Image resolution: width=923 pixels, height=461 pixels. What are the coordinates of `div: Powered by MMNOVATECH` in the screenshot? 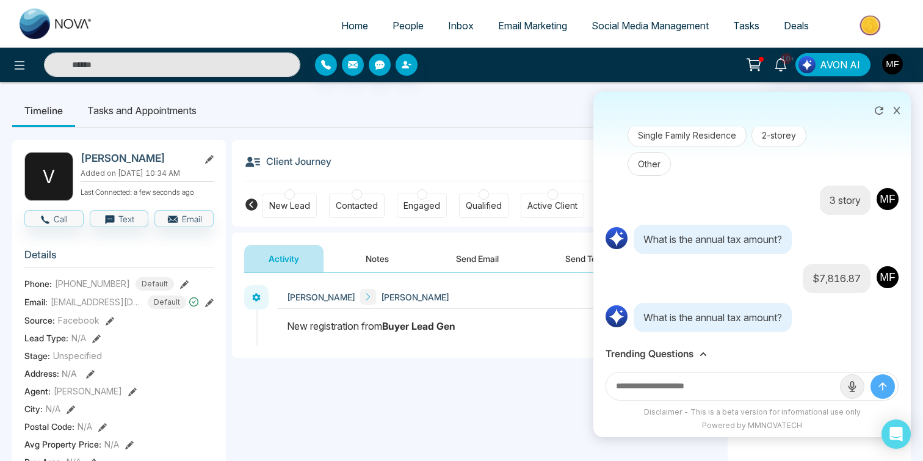 It's located at (752, 425).